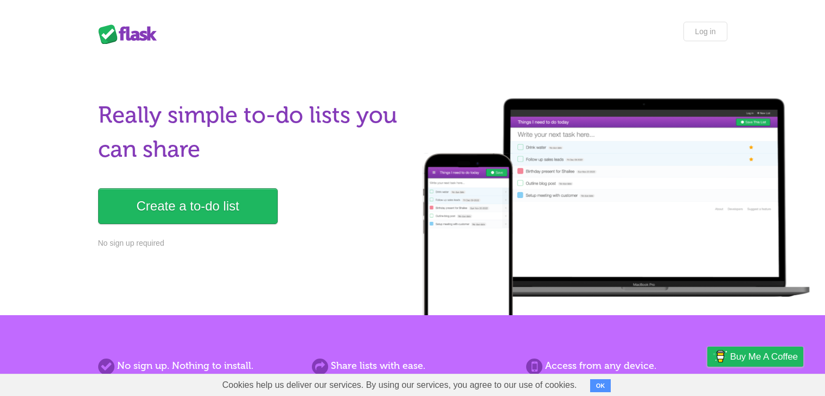  Describe the element at coordinates (188, 206) in the screenshot. I see `a: Create a to-do list` at that location.